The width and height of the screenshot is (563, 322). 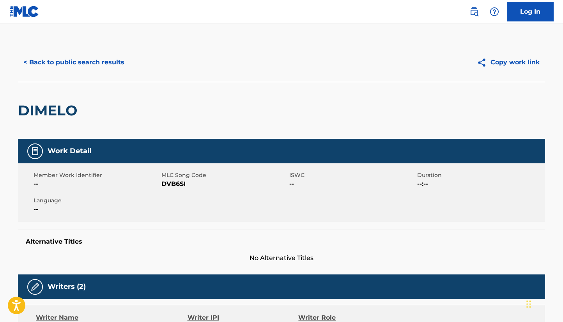 I want to click on a: Public Search, so click(x=474, y=12).